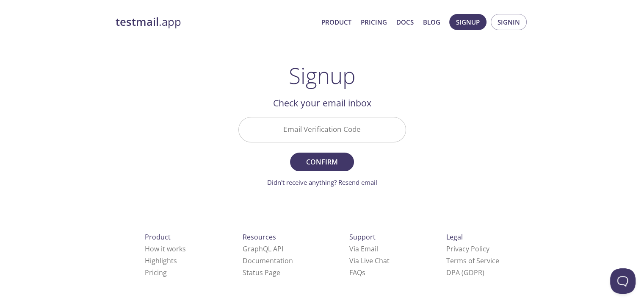 This screenshot has width=644, height=298. What do you see at coordinates (468, 249) in the screenshot?
I see `a: Privacy Policy` at bounding box center [468, 249].